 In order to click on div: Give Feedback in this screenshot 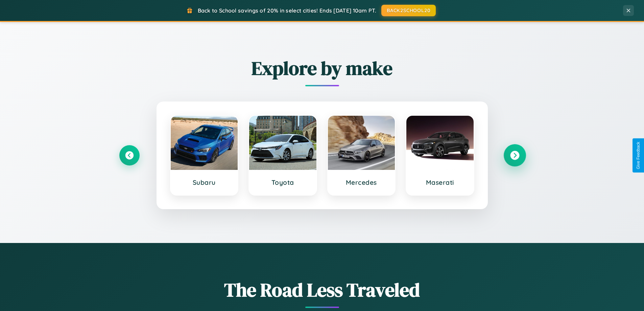, I will do `click(638, 156)`.